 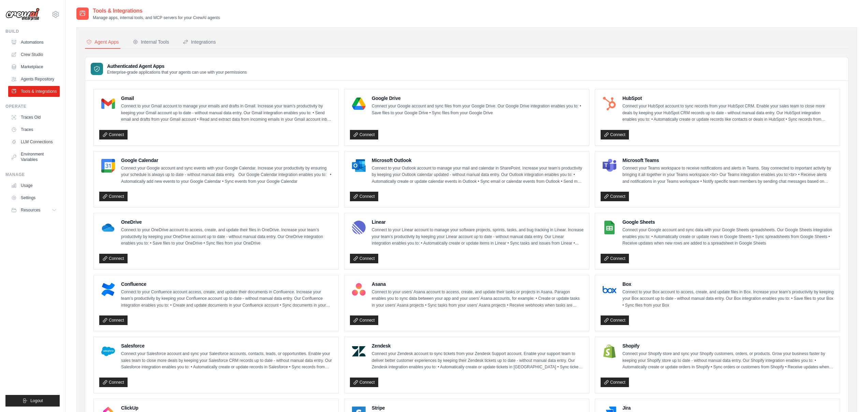 What do you see at coordinates (728, 346) in the screenshot?
I see `h4: Shopify` at bounding box center [728, 346].